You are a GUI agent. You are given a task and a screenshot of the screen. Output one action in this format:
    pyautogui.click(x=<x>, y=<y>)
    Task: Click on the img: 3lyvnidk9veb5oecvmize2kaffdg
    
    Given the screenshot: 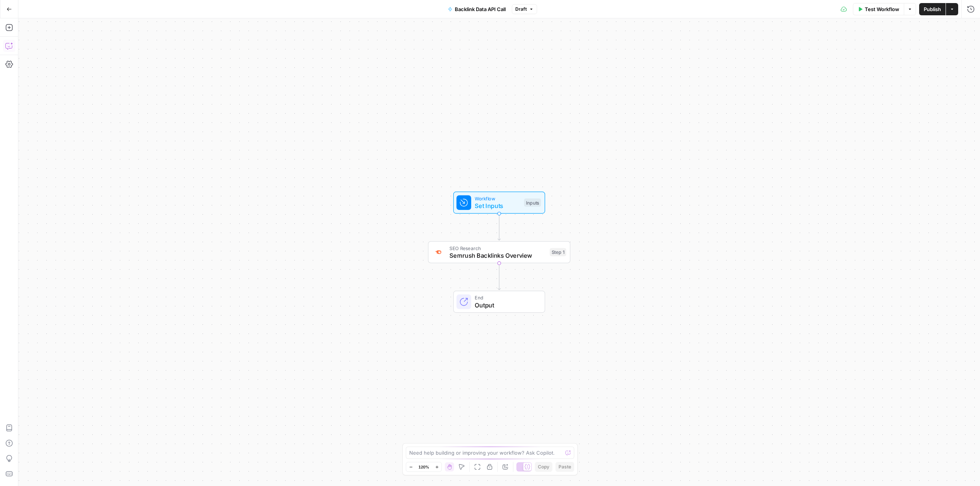 What is the action you would take?
    pyautogui.click(x=439, y=252)
    